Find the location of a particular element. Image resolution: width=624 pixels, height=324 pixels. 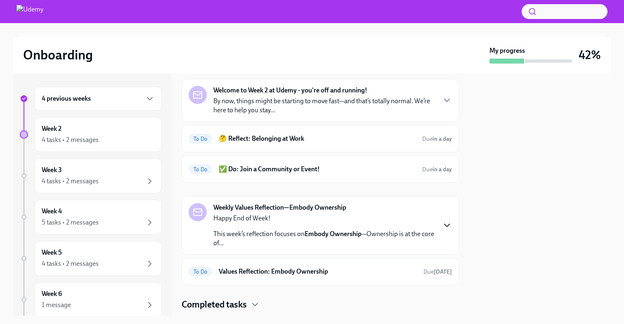

a: Week 61 message is located at coordinates (91, 300).